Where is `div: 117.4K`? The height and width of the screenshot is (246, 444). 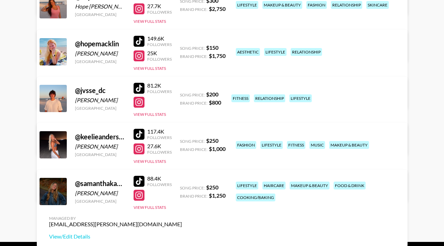 div: 117.4K is located at coordinates (159, 131).